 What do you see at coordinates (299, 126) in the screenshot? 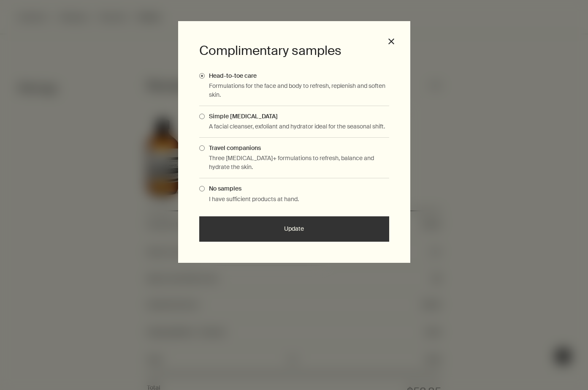
I see `p: A facial cleanser, exfoliant and hydrator ideal for the seasonal shift.` at bounding box center [299, 126].